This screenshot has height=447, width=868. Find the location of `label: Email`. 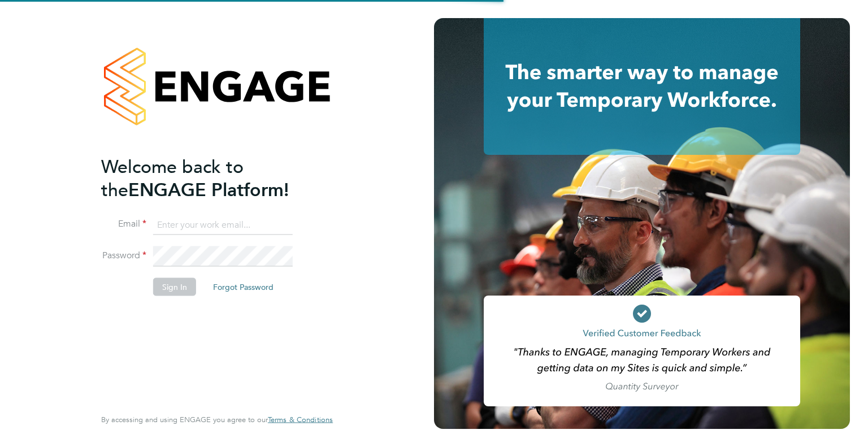

label: Email is located at coordinates (124, 224).